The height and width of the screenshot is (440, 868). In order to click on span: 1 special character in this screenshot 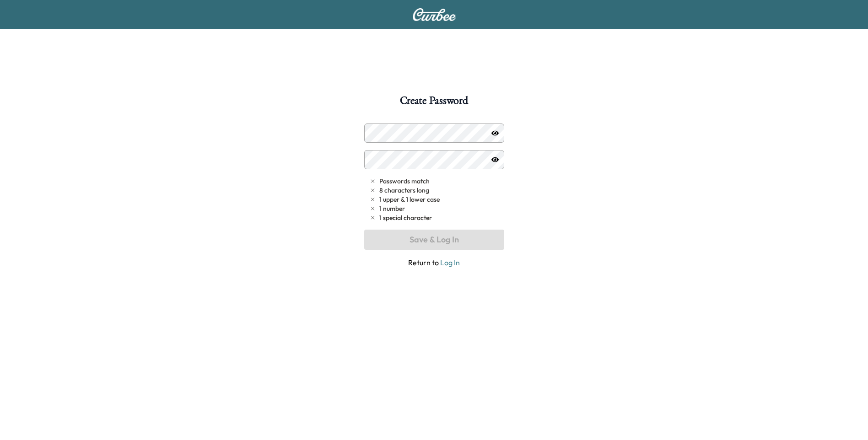, I will do `click(406, 218)`.